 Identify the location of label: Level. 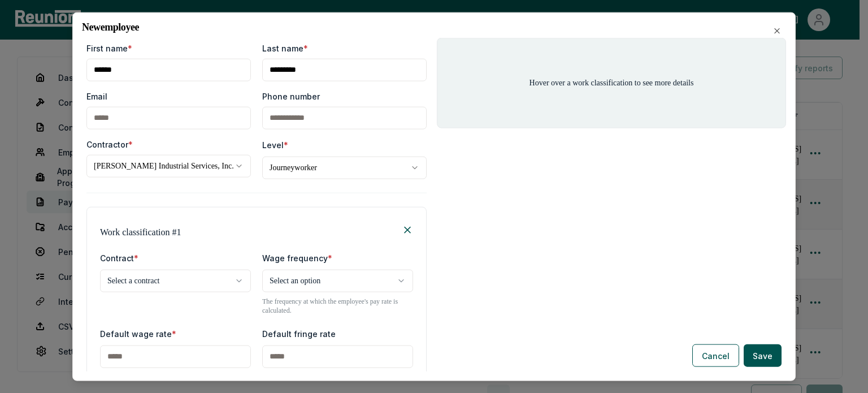
(275, 144).